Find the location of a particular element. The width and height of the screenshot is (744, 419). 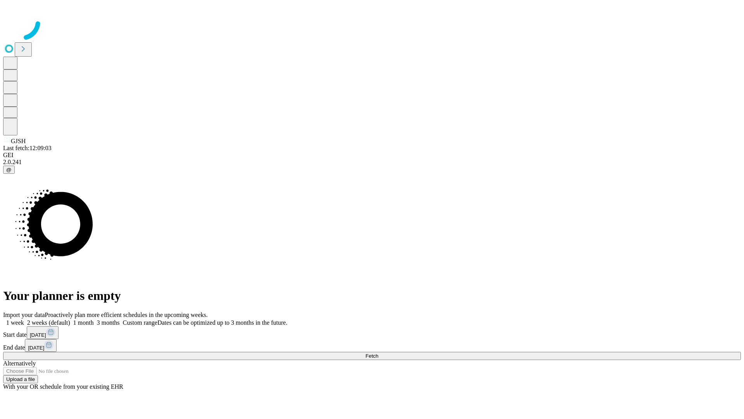

button: Fetch is located at coordinates (372, 355).